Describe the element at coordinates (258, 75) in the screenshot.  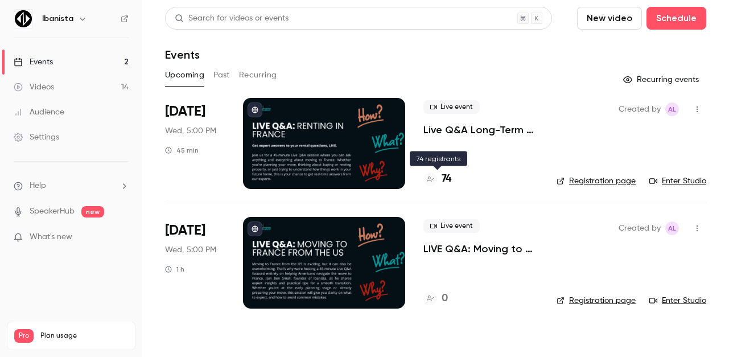
I see `button: Recurring` at that location.